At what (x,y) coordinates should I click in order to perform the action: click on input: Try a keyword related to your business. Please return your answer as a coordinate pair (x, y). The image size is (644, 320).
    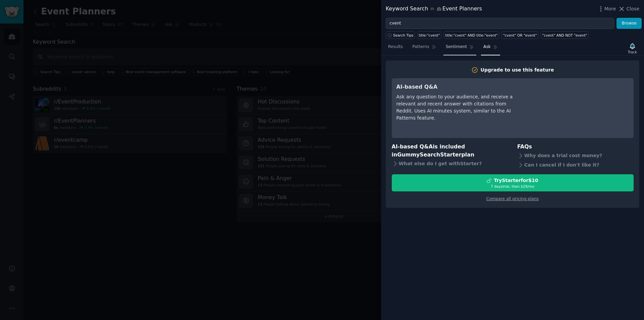
    Looking at the image, I should click on (499, 23).